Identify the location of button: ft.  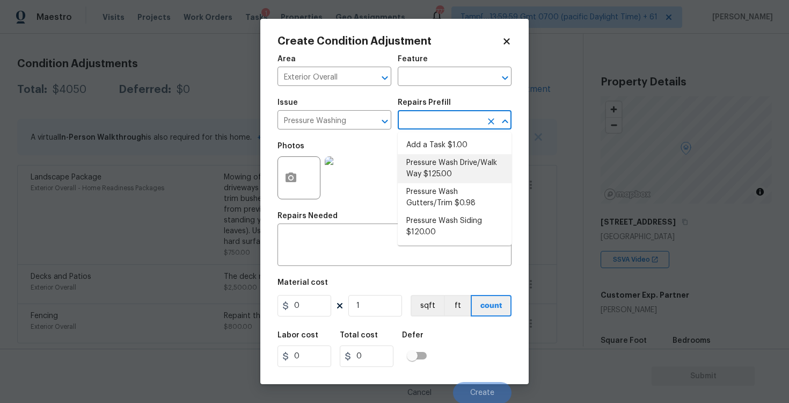
(457, 305).